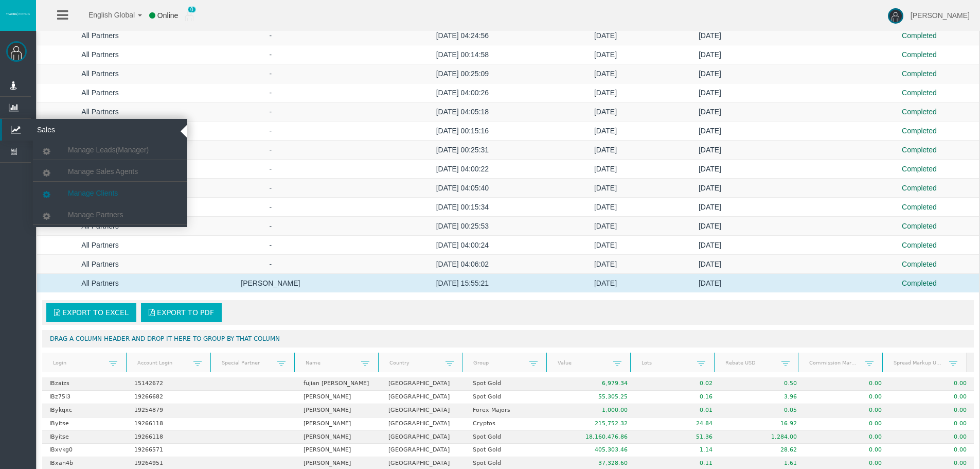 The height and width of the screenshot is (469, 980). Describe the element at coordinates (110, 215) in the screenshot. I see `a: Manage Partners` at that location.